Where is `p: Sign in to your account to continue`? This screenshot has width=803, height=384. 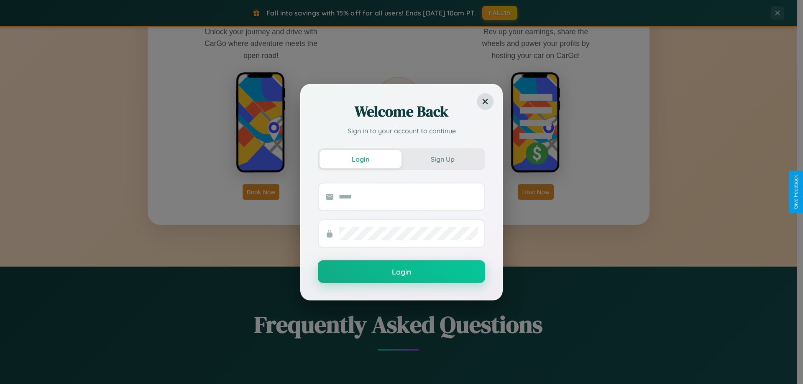
p: Sign in to your account to continue is located at coordinates (402, 131).